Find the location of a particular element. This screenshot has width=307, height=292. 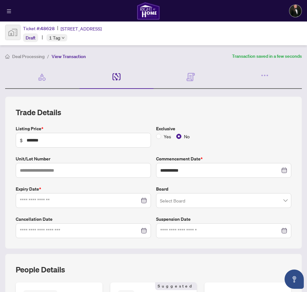

div: Ticket #: is located at coordinates (39, 28).